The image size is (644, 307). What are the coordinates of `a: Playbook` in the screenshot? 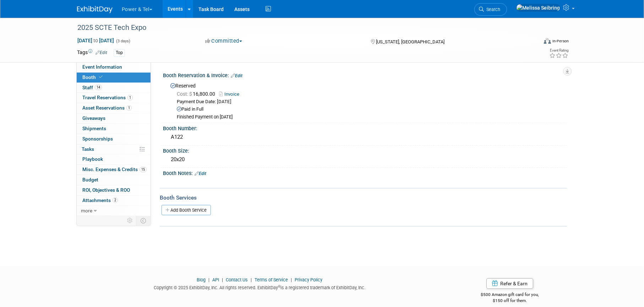 It's located at (113, 159).